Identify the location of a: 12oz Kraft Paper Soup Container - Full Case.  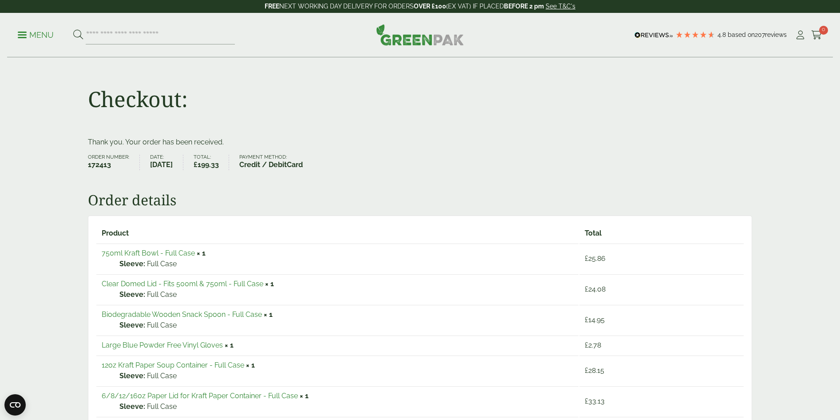
(173, 365).